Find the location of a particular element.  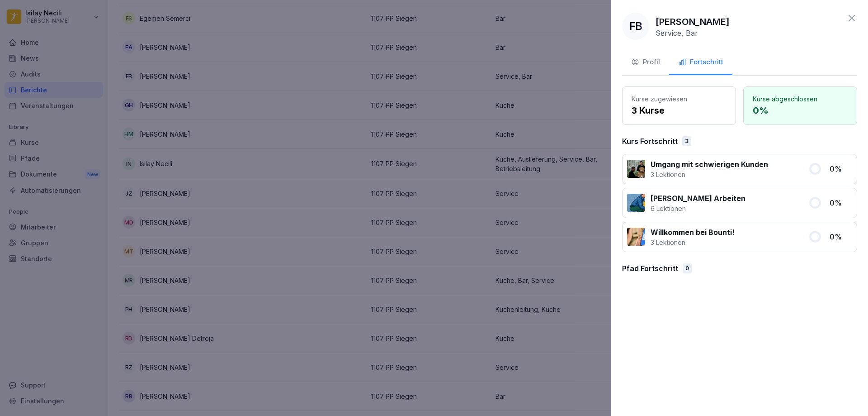

p: Kurse abgeschlossen is located at coordinates (801, 98).